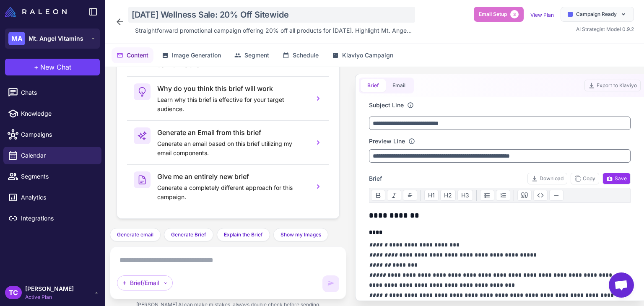 The height and width of the screenshot is (306, 644). What do you see at coordinates (232, 193) in the screenshot?
I see `p: Generate a completely different approach for this campaign.` at bounding box center [232, 193].